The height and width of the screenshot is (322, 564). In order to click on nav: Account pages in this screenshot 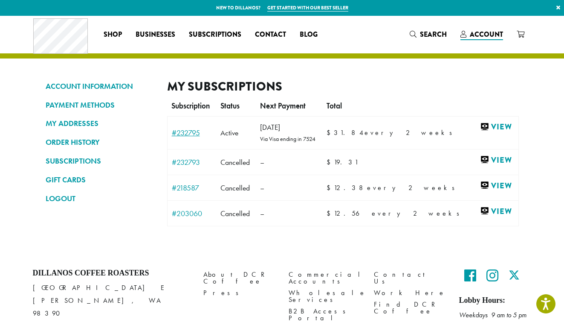, I will do `click(100, 157)`.